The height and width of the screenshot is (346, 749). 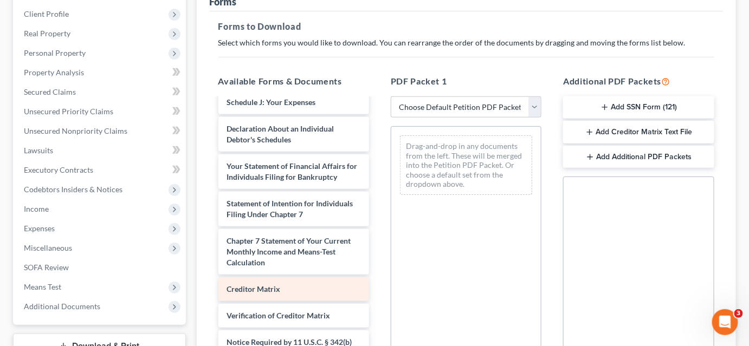 What do you see at coordinates (279, 316) in the screenshot?
I see `span: Verification of Creditor Matrix` at bounding box center [279, 316].